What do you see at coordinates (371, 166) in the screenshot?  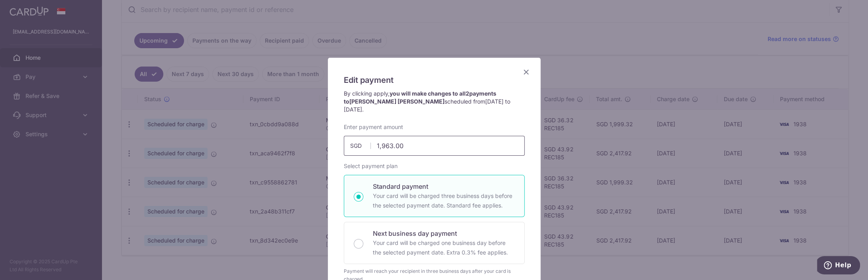 I see `label: Select payment plan` at bounding box center [371, 166].